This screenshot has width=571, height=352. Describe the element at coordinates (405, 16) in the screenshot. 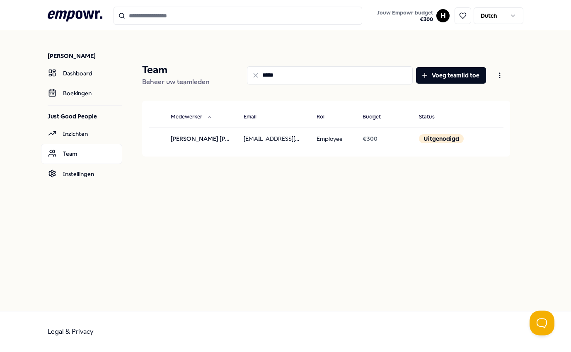

I see `a: Jouw Empowr budget€300` at that location.